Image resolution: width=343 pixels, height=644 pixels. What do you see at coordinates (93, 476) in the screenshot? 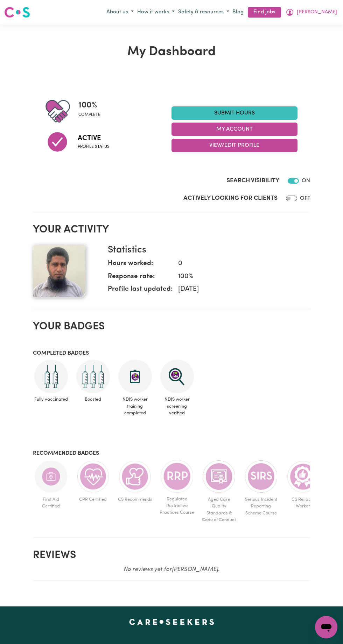
I see `img: Care and support worker has completed CPR Certification` at bounding box center [93, 476].